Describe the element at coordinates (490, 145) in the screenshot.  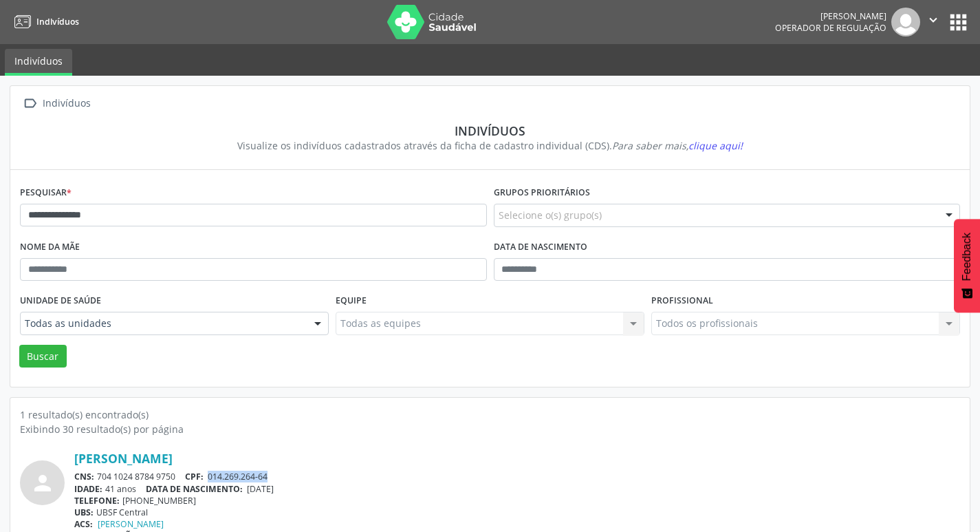
I see `div: Visualize os indivíduos cadastrados através da ficha de cadastro individual (CDS).` at that location.